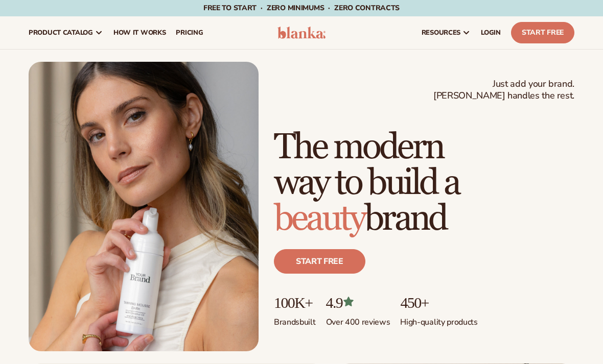 The width and height of the screenshot is (603, 364). Describe the element at coordinates (143, 206) in the screenshot. I see `img: Female holding tanning mousse.` at that location.